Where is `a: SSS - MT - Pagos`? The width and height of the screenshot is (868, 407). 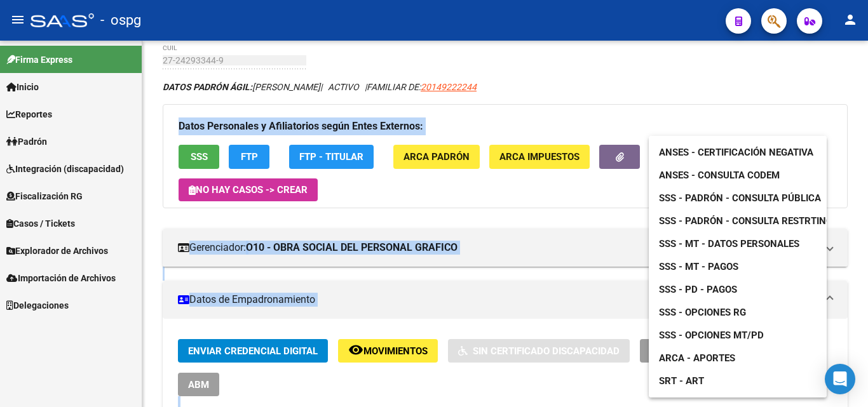
a: SSS - MT - Pagos is located at coordinates (698, 267).